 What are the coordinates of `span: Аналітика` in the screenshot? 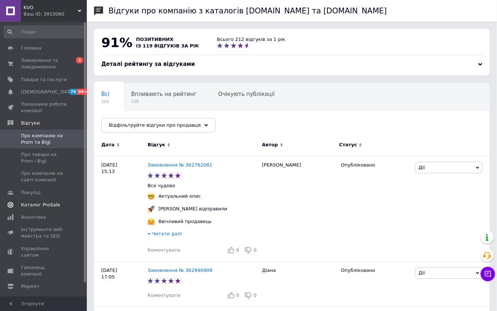 It's located at (33, 217).